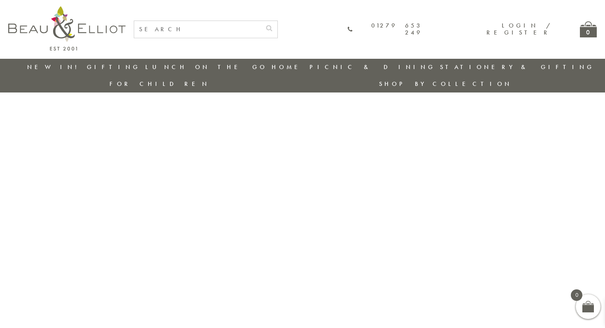 This screenshot has height=328, width=605. Describe the element at coordinates (67, 28) in the screenshot. I see `img: logo` at that location.